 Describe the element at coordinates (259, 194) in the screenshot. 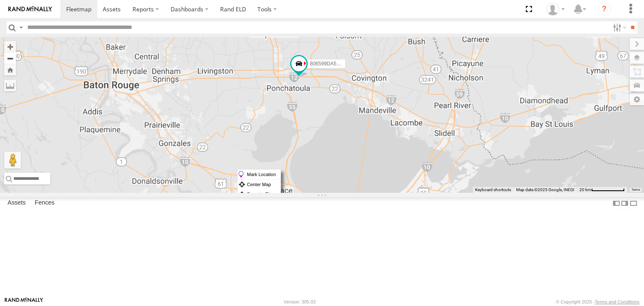

I see `label: Zoom to Fit` at that location.